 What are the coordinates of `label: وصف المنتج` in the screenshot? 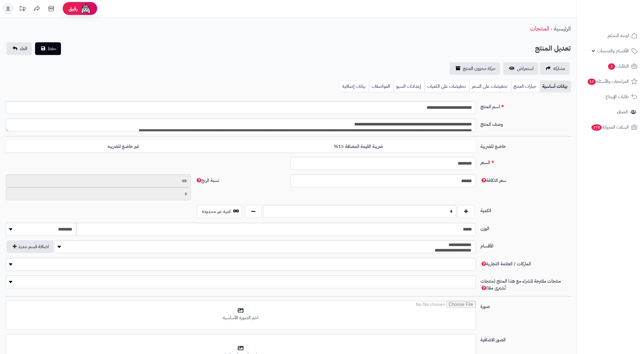 It's located at (526, 123).